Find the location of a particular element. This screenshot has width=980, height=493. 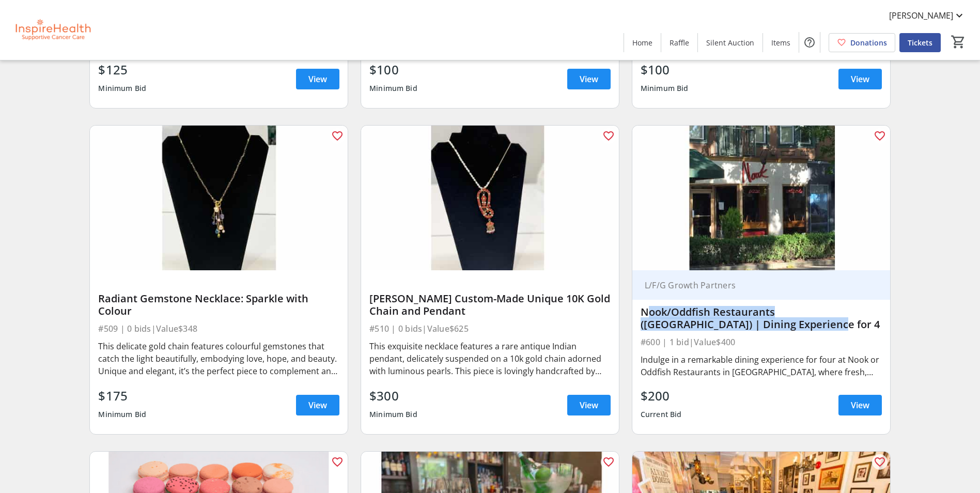

a: Items is located at coordinates (781, 43).